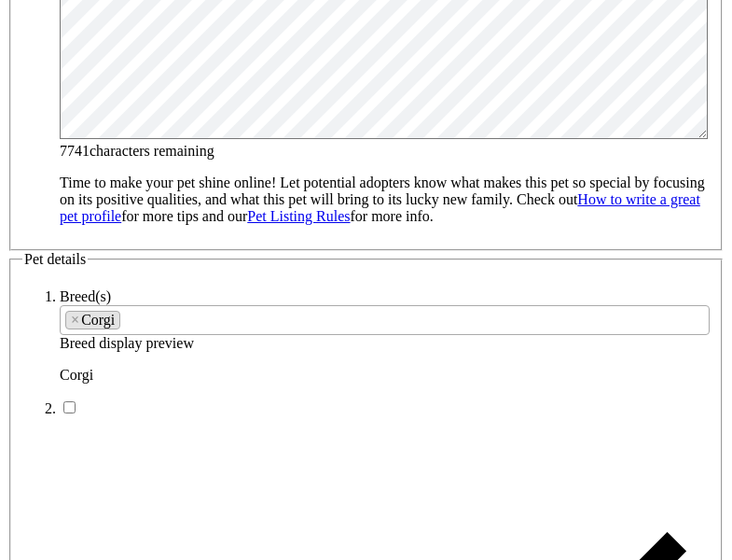  What do you see at coordinates (93, 320) in the screenshot?
I see `li: Corgi` at bounding box center [93, 320].